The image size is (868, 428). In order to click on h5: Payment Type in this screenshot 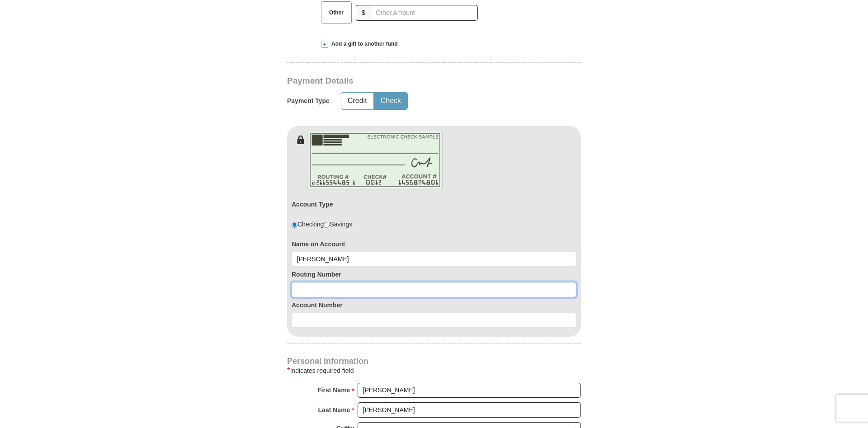, I will do `click(308, 101)`.